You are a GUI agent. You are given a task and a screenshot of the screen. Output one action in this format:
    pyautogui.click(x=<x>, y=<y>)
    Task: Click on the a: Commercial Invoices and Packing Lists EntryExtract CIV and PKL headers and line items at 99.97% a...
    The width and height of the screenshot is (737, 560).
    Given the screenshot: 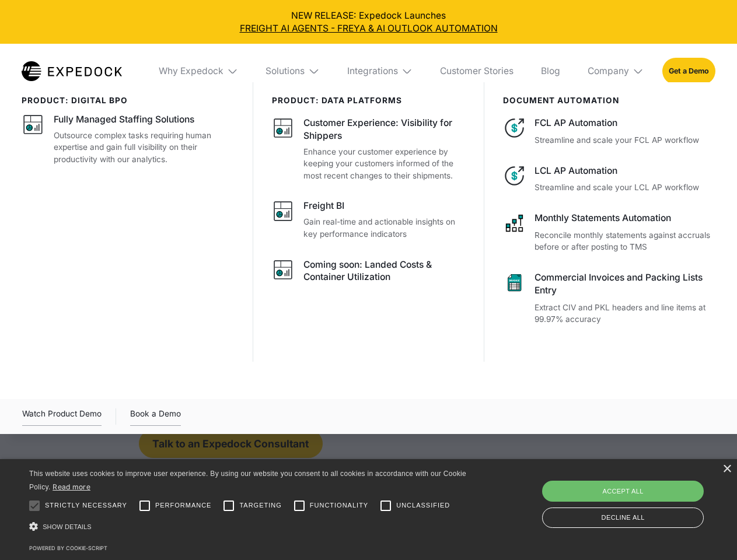 What is the action you would take?
    pyautogui.click(x=609, y=298)
    